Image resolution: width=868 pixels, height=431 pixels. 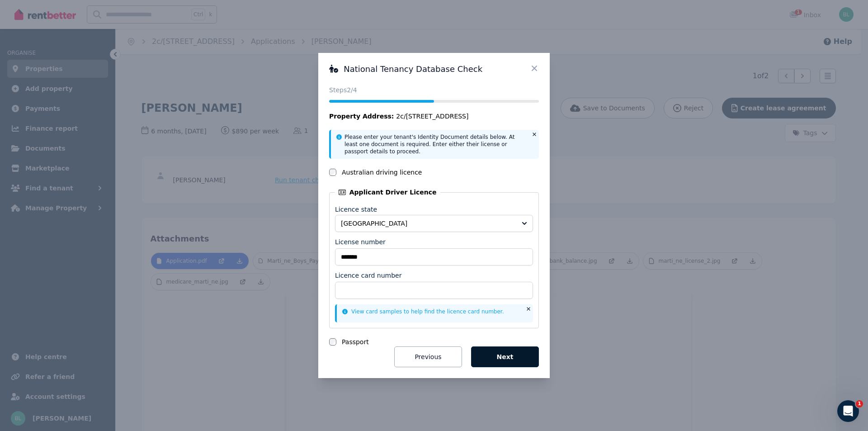 I want to click on label: Australian driving licence, so click(x=381, y=173).